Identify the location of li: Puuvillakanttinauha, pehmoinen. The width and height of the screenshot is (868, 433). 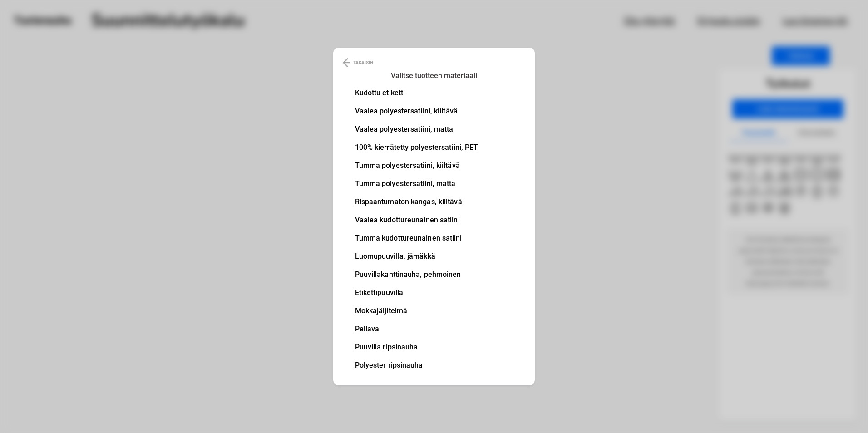
(417, 275).